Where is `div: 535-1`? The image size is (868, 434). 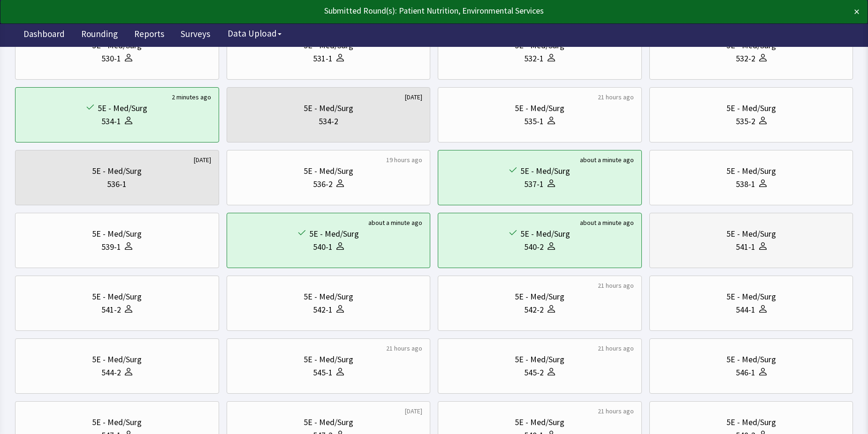
div: 535-1 is located at coordinates (534, 121).